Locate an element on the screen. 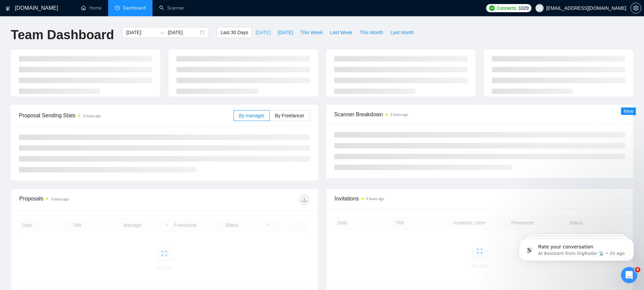 This screenshot has width=644, height=290. span: setting is located at coordinates (636, 8).